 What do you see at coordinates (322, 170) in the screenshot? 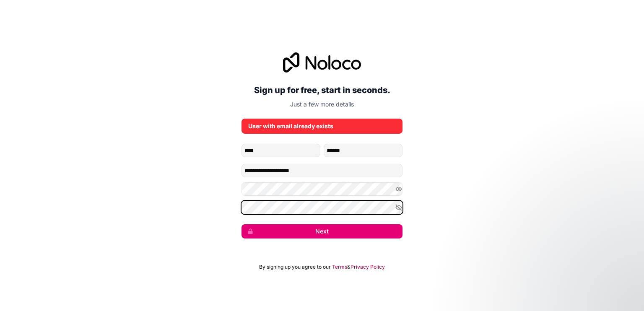
I see `input: Email address` at bounding box center [322, 170].